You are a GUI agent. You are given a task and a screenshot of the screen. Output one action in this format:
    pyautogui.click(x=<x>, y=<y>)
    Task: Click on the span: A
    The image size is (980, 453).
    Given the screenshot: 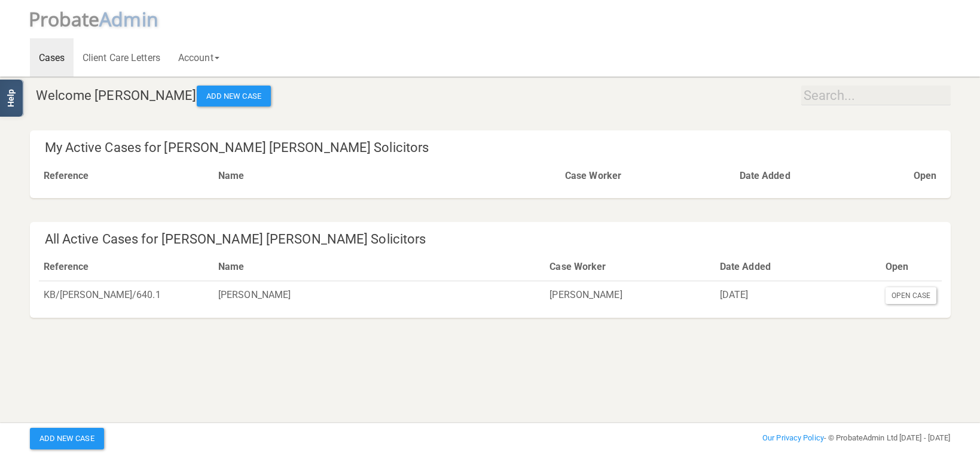 What is the action you would take?
    pyautogui.click(x=129, y=19)
    